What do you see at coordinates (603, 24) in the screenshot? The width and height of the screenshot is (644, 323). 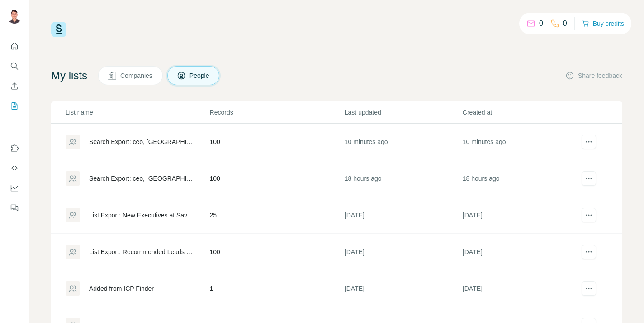 I see `button: Buy credits` at bounding box center [603, 24].